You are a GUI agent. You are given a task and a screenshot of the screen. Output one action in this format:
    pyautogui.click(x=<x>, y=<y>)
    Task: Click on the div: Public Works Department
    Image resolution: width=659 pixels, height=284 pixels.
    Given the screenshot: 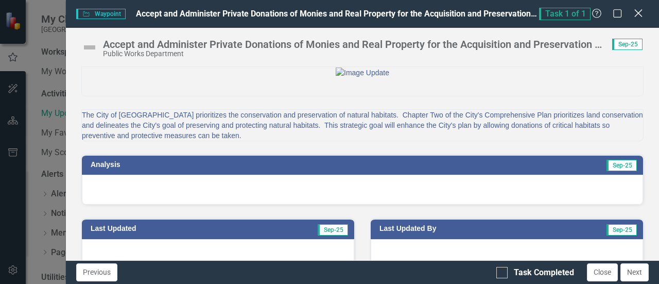 What is the action you would take?
    pyautogui.click(x=352, y=54)
    